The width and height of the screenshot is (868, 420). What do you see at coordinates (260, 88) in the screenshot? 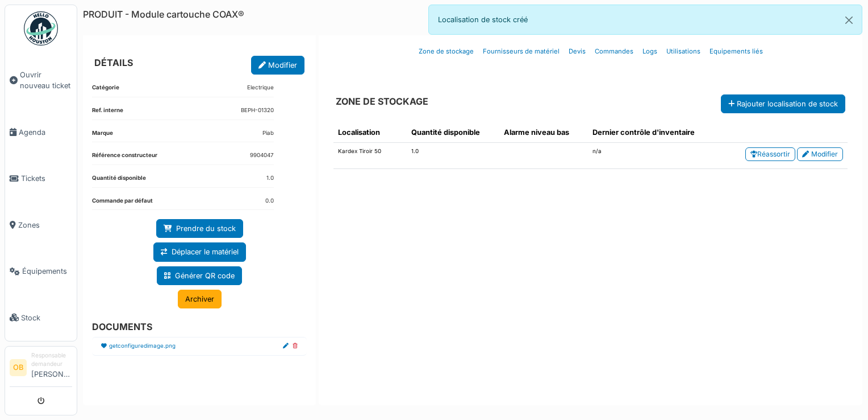
I see `dd: Electrique` at bounding box center [260, 88].